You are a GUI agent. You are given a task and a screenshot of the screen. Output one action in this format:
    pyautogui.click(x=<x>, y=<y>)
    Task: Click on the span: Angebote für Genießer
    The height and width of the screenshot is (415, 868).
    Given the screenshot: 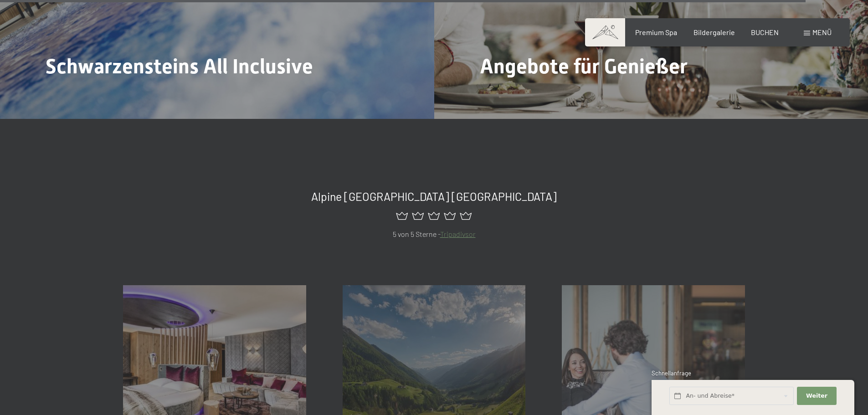 What is the action you would take?
    pyautogui.click(x=584, y=66)
    